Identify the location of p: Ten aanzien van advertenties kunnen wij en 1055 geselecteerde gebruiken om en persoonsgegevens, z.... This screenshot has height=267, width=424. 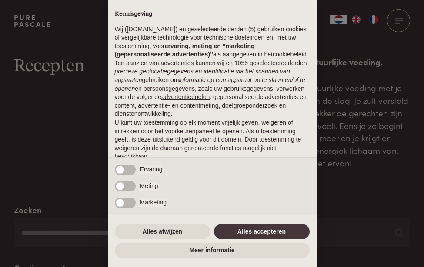
(212, 89).